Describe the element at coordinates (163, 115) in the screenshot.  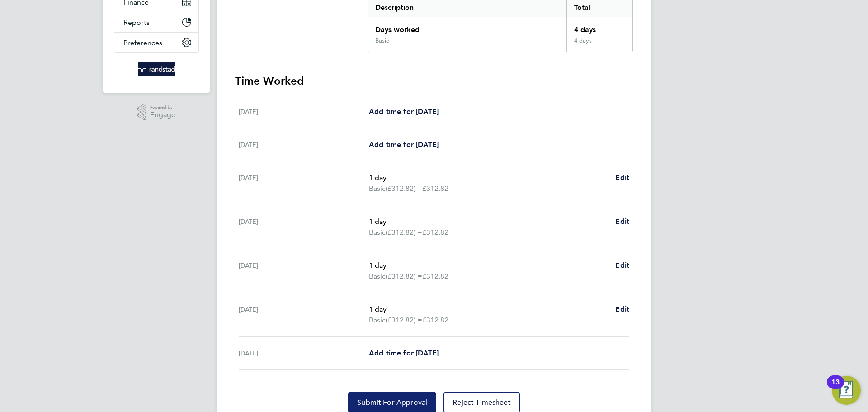
I see `span: Engage` at that location.